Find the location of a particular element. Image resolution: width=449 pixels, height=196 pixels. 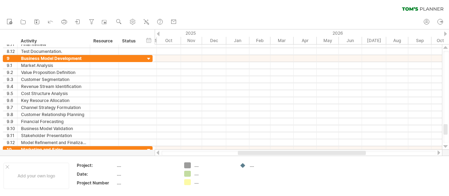

div: December 2025 is located at coordinates (214, 40).